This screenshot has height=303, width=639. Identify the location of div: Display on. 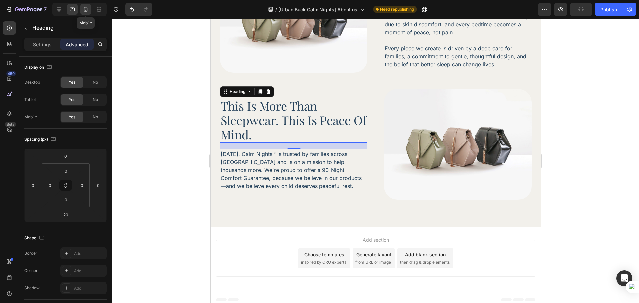
(39, 67).